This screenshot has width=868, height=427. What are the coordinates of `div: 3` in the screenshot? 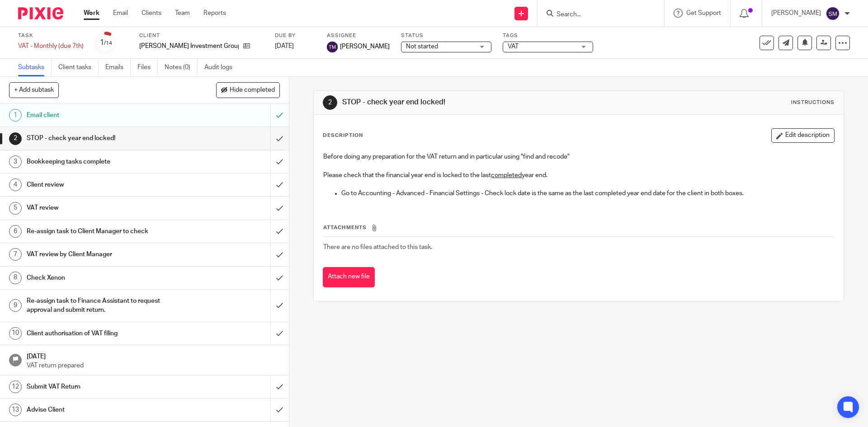 It's located at (16, 162).